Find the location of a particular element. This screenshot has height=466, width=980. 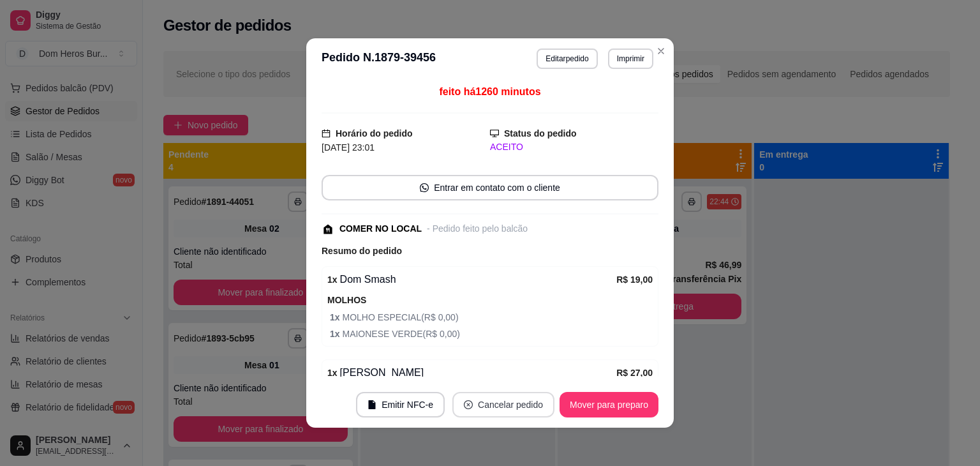

span: calendar is located at coordinates (326, 133).